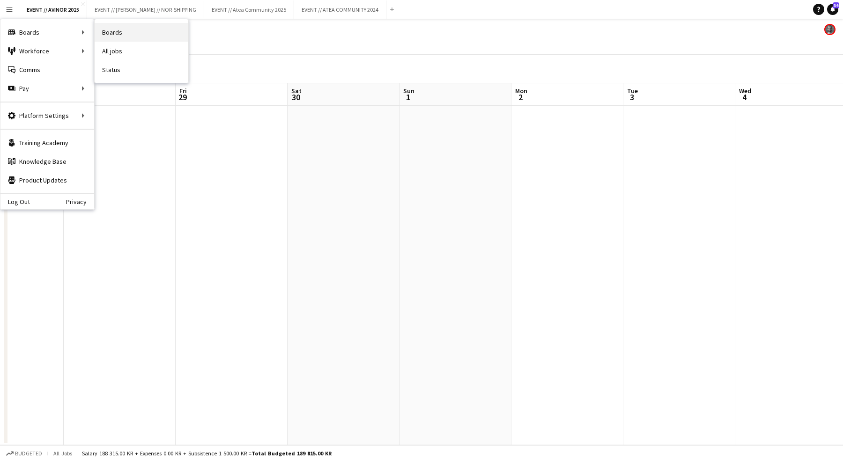 This screenshot has height=461, width=843. Describe the element at coordinates (836, 5) in the screenshot. I see `span: 34` at that location.